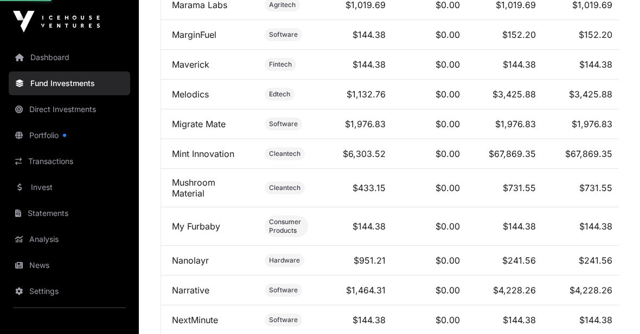  Describe the element at coordinates (190, 65) in the screenshot. I see `a: Maverick` at that location.